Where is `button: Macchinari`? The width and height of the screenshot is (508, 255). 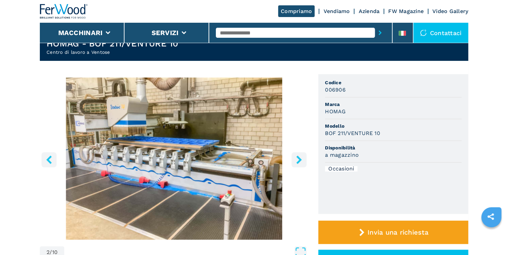 button: Macchinari is located at coordinates (80, 33).